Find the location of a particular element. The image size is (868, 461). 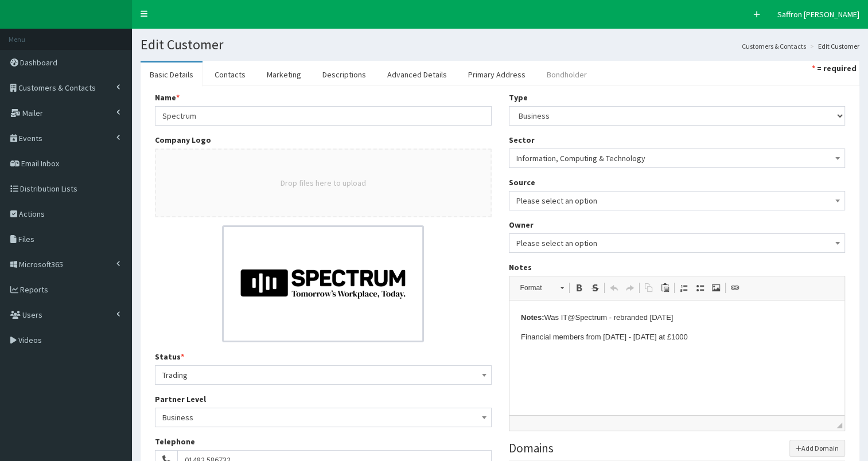

a: Copy (Ctrl+C) is located at coordinates (649, 287).